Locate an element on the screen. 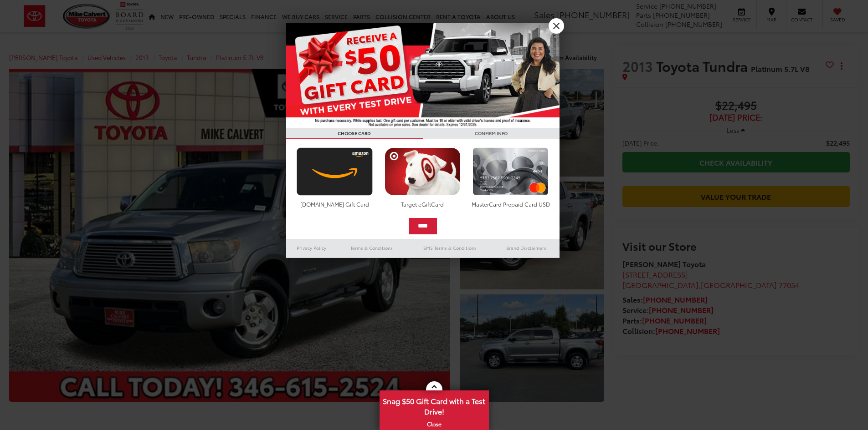 The image size is (868, 430). a: Terms & Conditions is located at coordinates (371, 248).